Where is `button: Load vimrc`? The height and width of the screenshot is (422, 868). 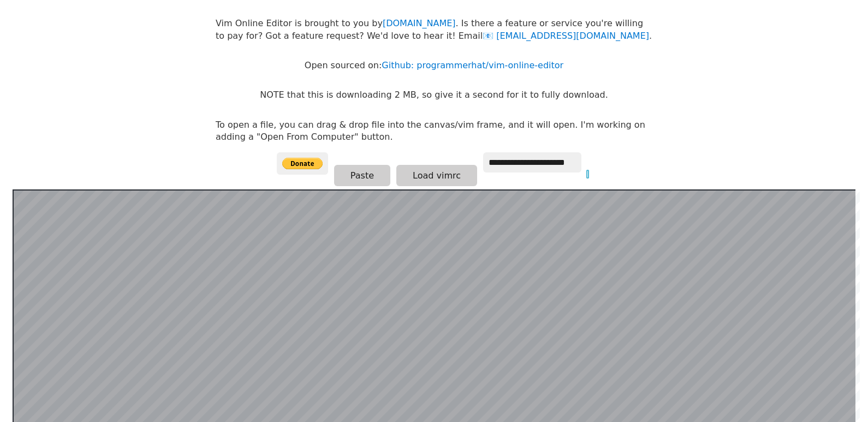 button: Load vimrc is located at coordinates (436, 175).